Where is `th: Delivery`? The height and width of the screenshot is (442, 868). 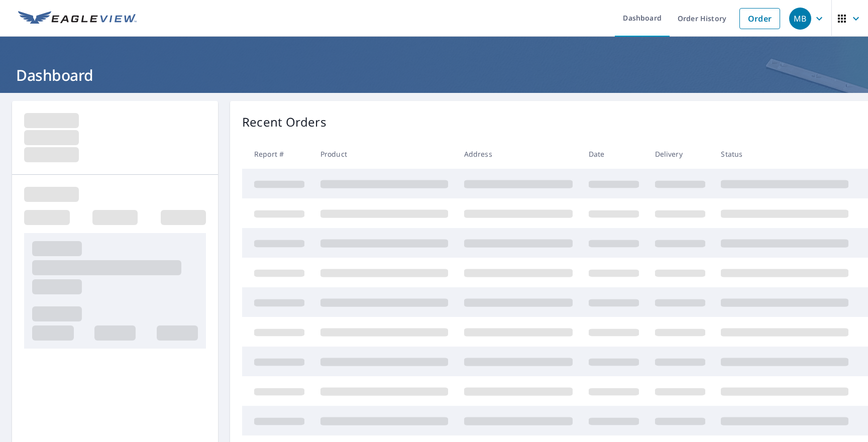
th: Delivery is located at coordinates (680, 154).